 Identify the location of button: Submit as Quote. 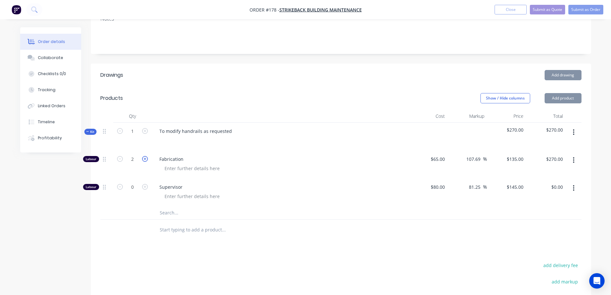
(547, 10).